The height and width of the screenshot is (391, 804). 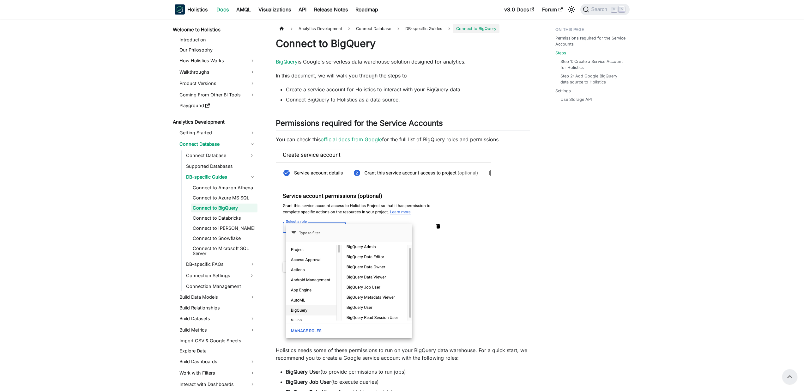 I want to click on button: Expand sidebar category 'Connect Database', so click(x=252, y=156).